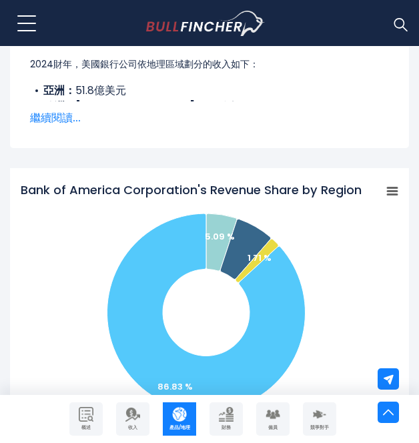 This screenshot has height=443, width=419. What do you see at coordinates (226, 427) in the screenshot?
I see `font: 財務` at bounding box center [226, 427].